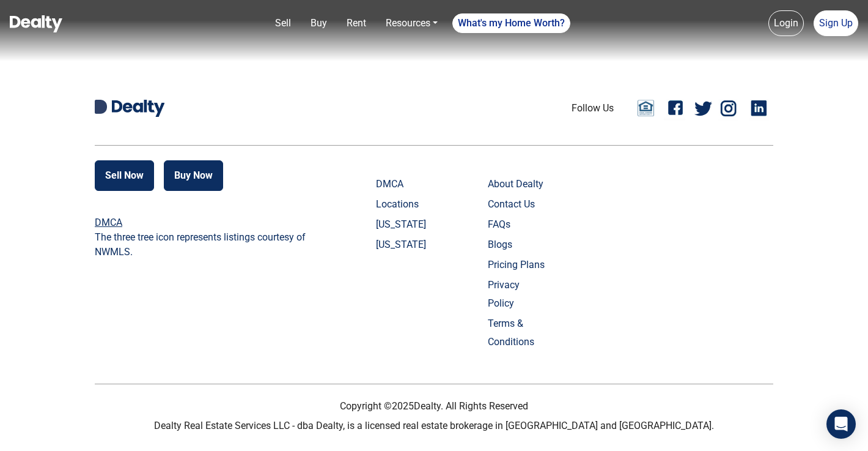 The height and width of the screenshot is (451, 868). What do you see at coordinates (518, 224) in the screenshot?
I see `a: FAQs` at bounding box center [518, 224].